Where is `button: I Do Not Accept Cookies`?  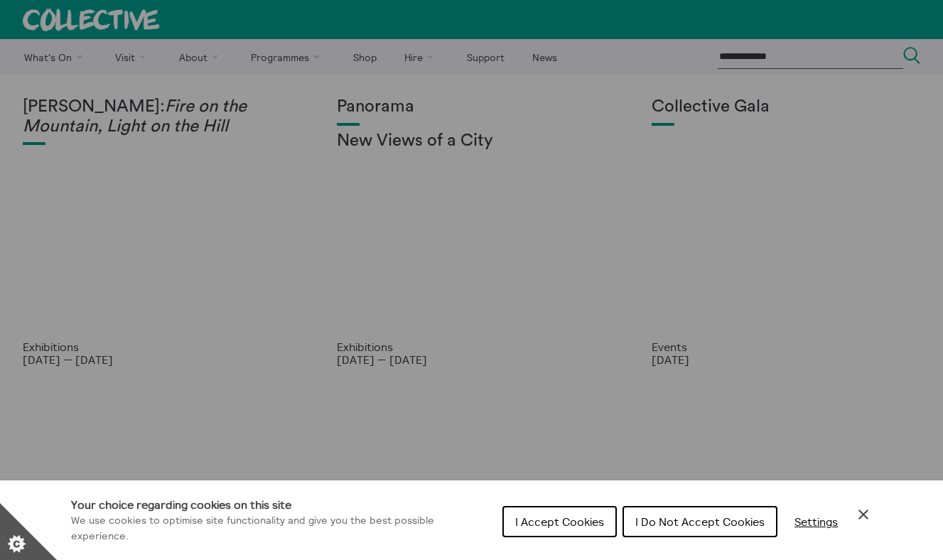
button: I Do Not Accept Cookies is located at coordinates (700, 522).